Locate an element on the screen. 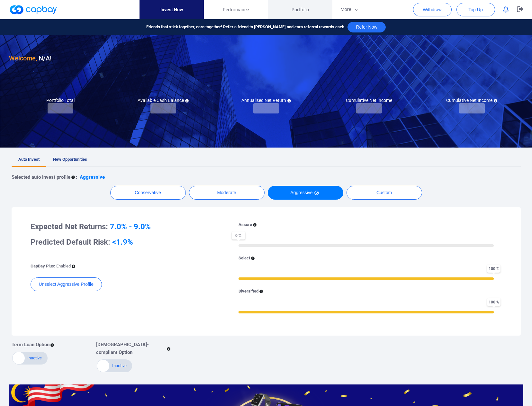 This screenshot has width=532, height=406. h5: Annualised Net Return is located at coordinates (266, 100).